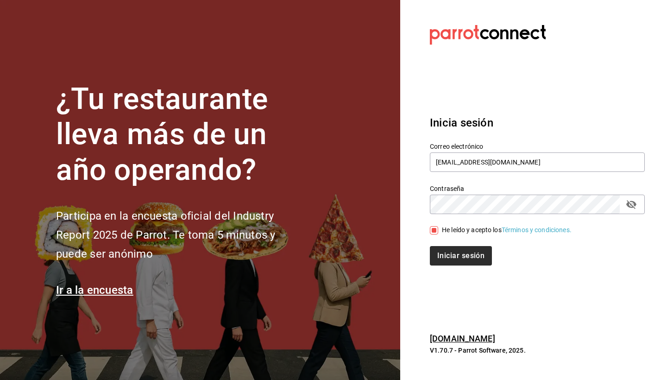 This screenshot has width=667, height=380. I want to click on input: Ingresa tu correo electrónico, so click(537, 162).